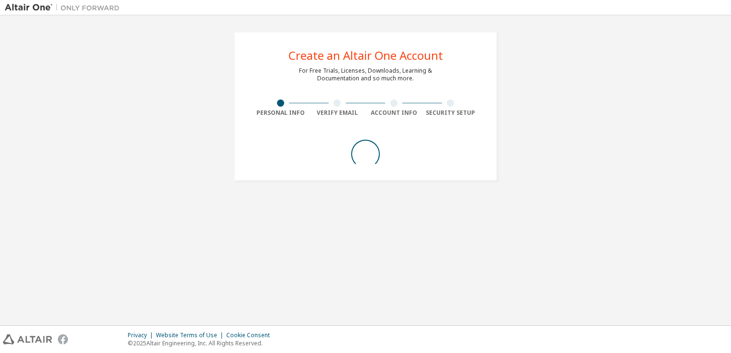 This screenshot has width=731, height=353. What do you see at coordinates (451, 113) in the screenshot?
I see `div: Security Setup` at bounding box center [451, 113].